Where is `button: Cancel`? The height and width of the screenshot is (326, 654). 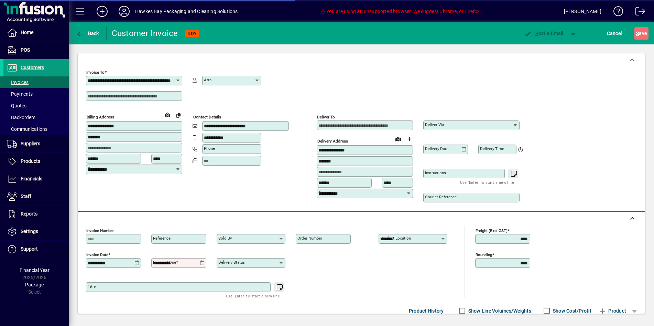 button: Cancel is located at coordinates (615, 33).